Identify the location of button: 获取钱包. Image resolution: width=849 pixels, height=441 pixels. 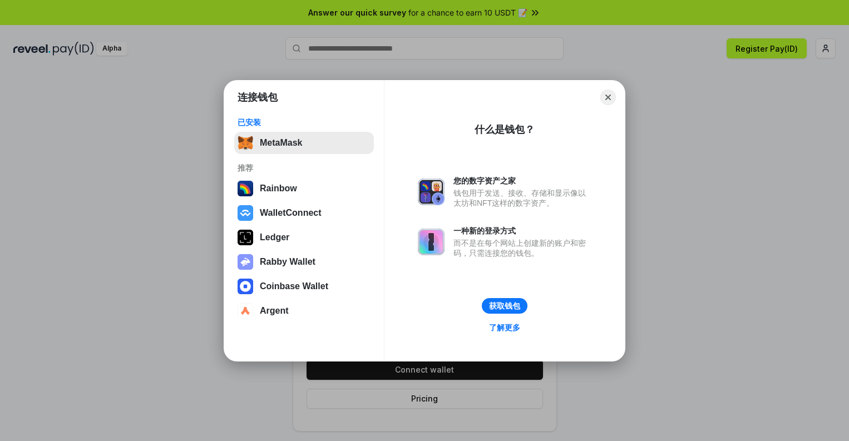
(504, 306).